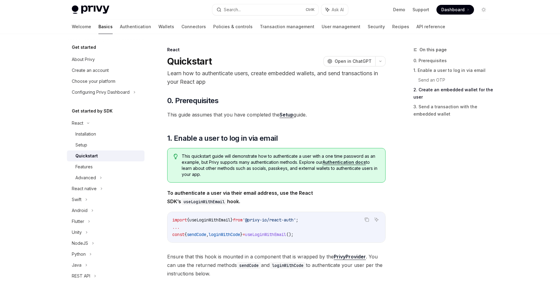 Image resolution: width=560 pixels, height=293 pixels. Describe the element at coordinates (84, 167) in the screenshot. I see `div: Features` at that location.